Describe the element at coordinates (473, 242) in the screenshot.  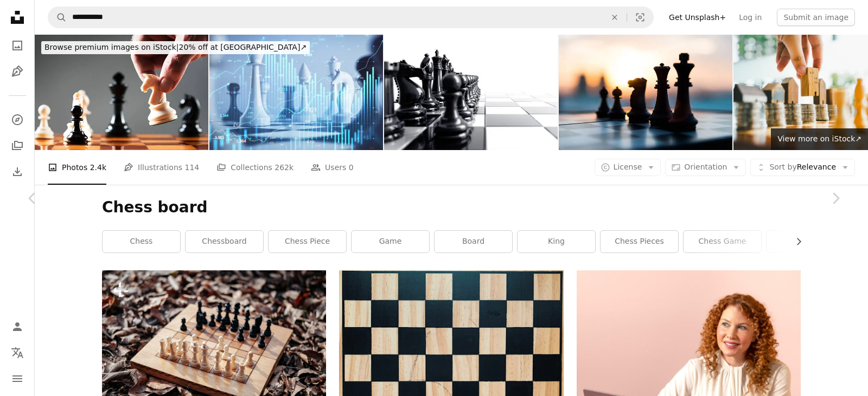
I see `a: board` at that location.